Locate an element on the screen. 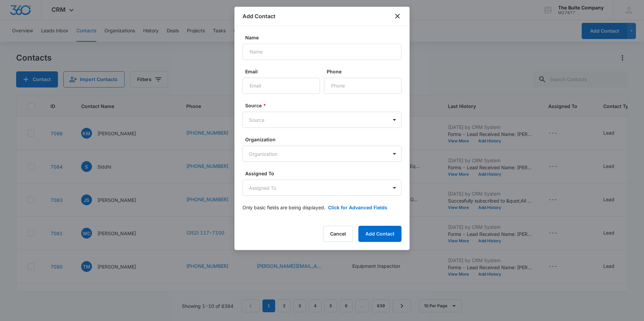 The height and width of the screenshot is (321, 644). button: close is located at coordinates (397, 16).